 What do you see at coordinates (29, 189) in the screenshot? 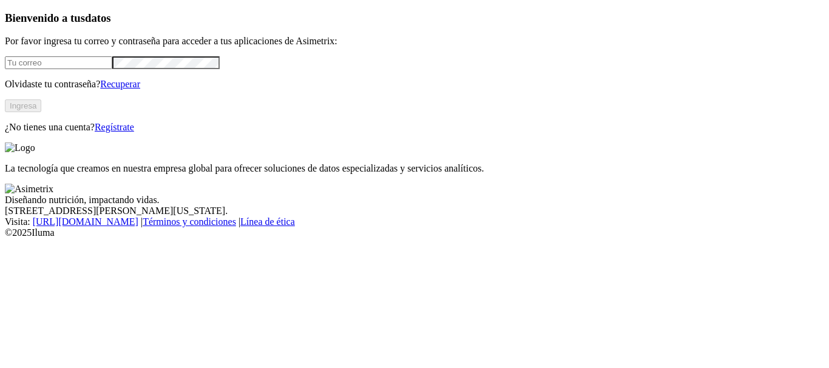
I see `img: Asimetrix` at bounding box center [29, 189].